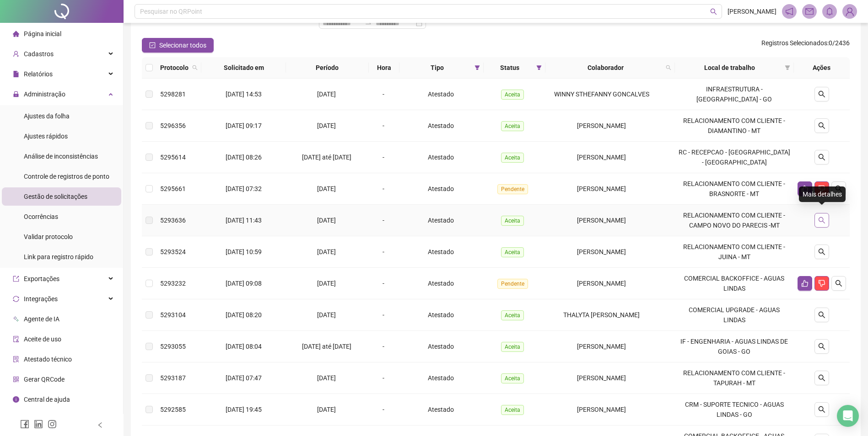  I want to click on span: 5298281, so click(173, 94).